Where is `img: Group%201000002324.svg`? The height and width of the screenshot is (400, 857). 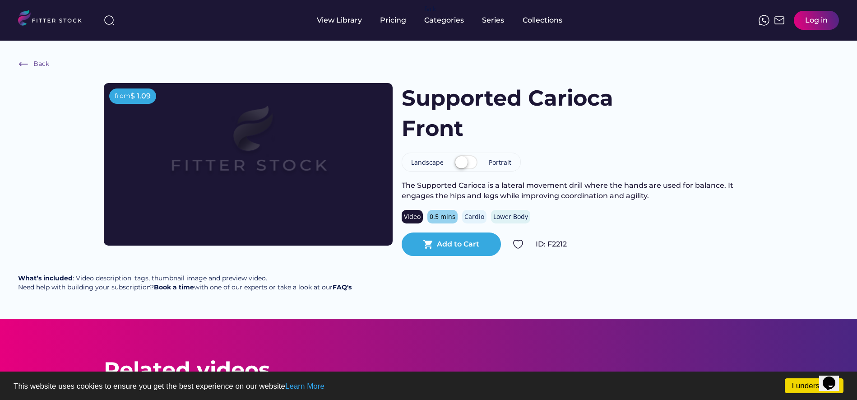
img: Group%201000002324.svg is located at coordinates (518, 244).